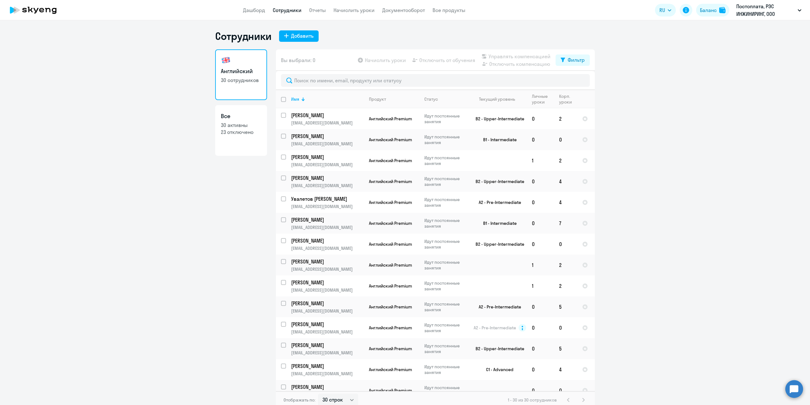  What do you see at coordinates (226, 60) in the screenshot?
I see `img: english` at bounding box center [226, 60].